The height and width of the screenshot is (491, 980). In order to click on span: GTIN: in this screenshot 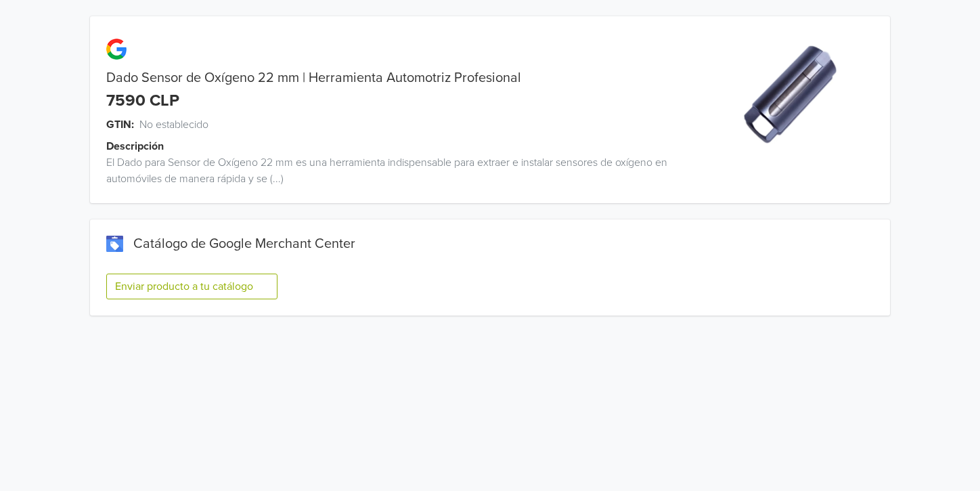, I will do `click(119, 125)`.